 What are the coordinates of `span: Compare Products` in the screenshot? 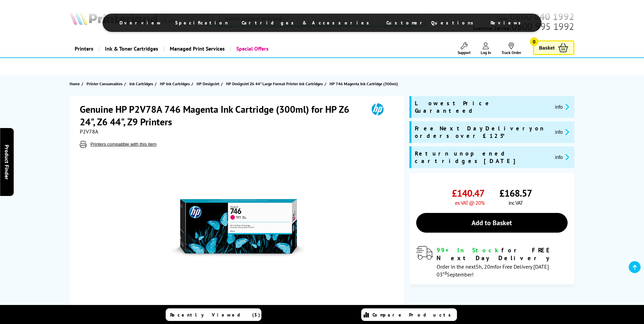 It's located at (414, 315).